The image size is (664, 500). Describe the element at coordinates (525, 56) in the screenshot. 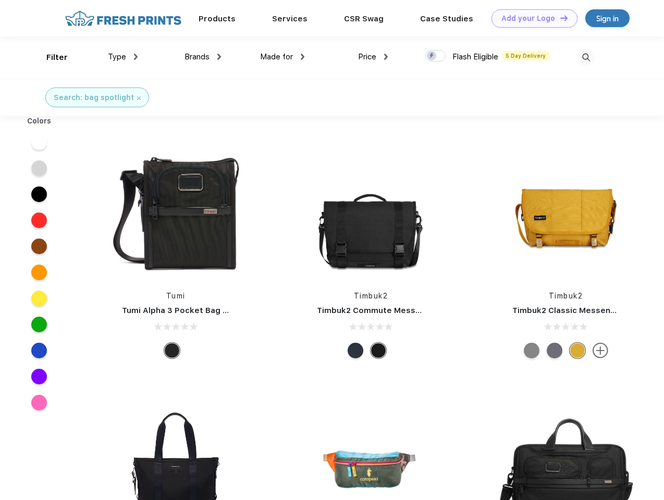

I see `span: 5 Day Delivery` at that location.